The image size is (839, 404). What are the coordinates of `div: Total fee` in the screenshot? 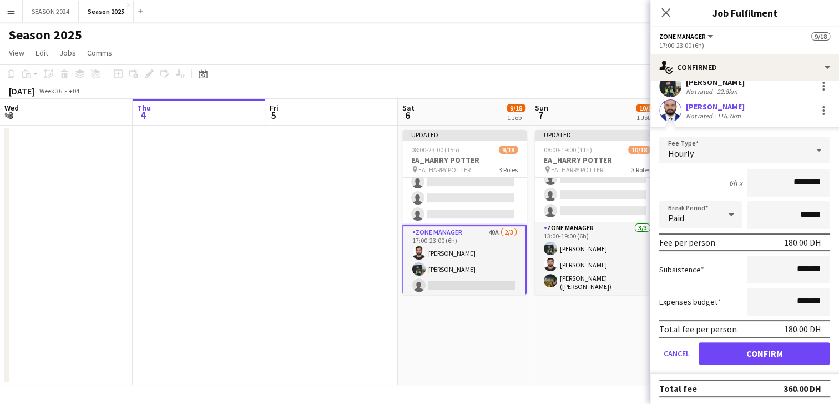 It's located at (678, 388).